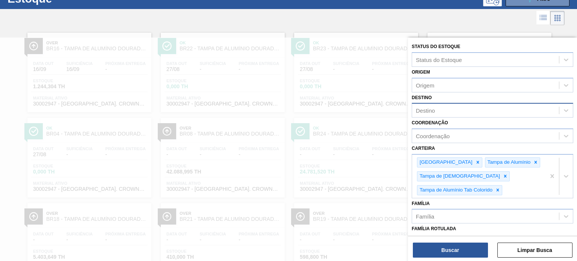 This screenshot has height=261, width=577. I want to click on label: Status do Estoque, so click(436, 47).